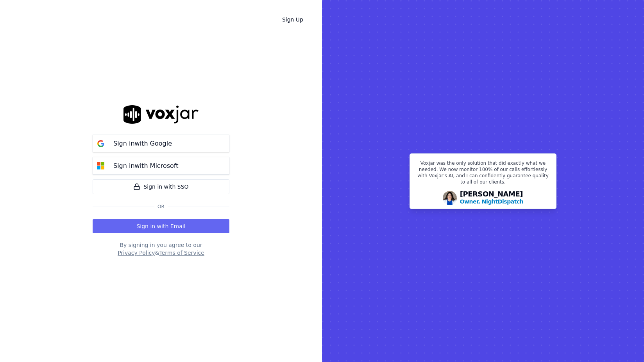 This screenshot has width=644, height=362. I want to click on img: Avatar, so click(449, 198).